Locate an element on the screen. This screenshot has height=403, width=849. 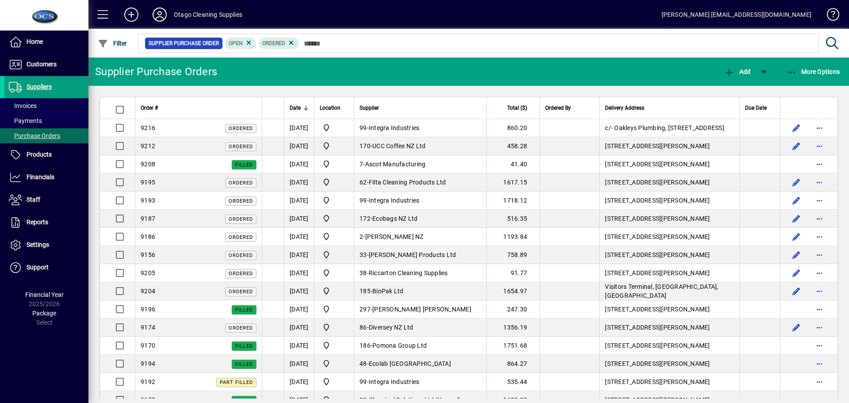
span: UCC Coffee NZ Ltd is located at coordinates (399, 146).